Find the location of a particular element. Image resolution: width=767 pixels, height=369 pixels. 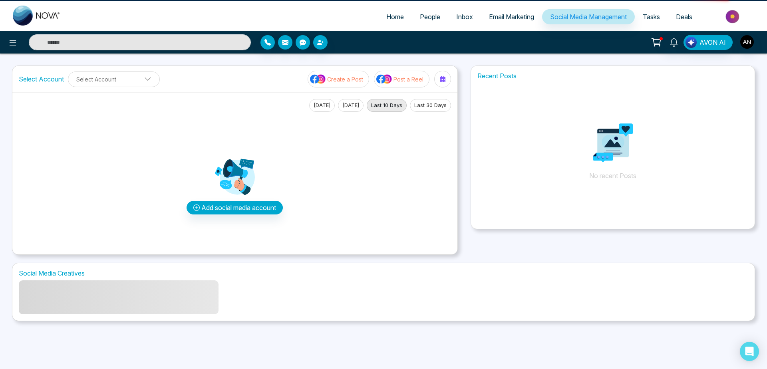

span: Tasks is located at coordinates (651, 17).